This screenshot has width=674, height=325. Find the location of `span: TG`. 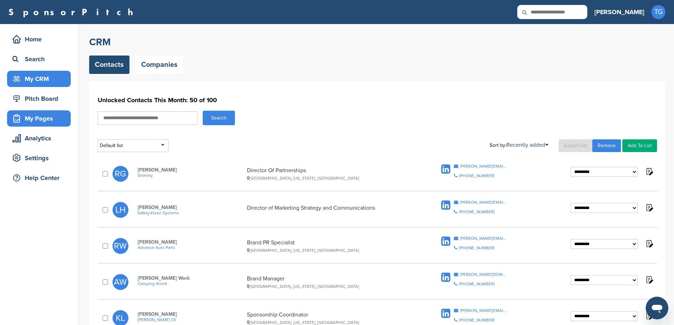

span: TG is located at coordinates (659, 12).